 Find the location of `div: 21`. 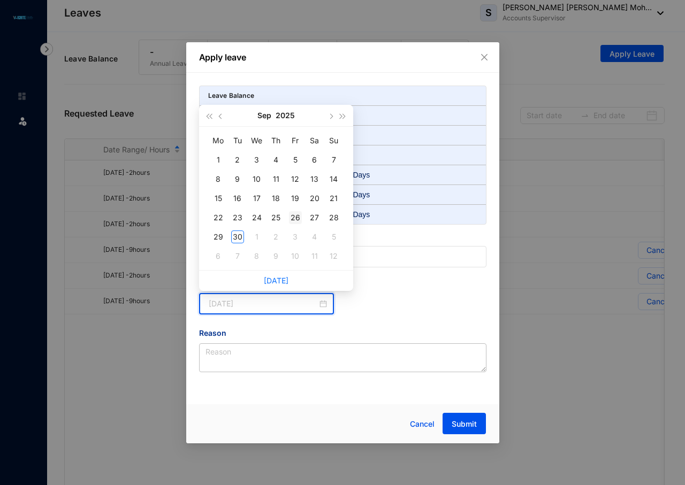

div: 21 is located at coordinates (334, 199).